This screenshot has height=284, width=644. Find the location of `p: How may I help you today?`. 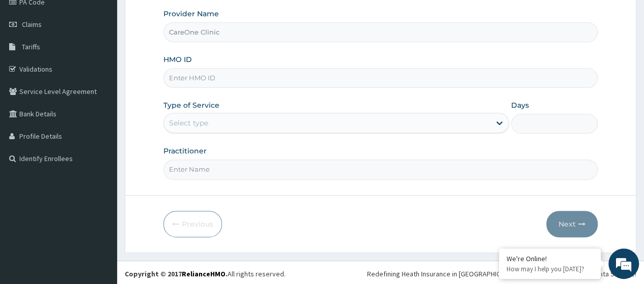

p: How may I help you today? is located at coordinates (550, 269).